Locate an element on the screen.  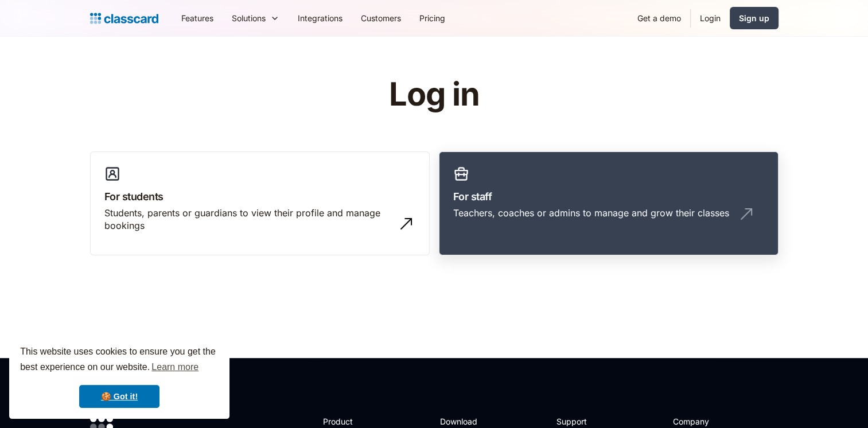
a: For staffTeachers, coaches or admins to manage and grow their classes is located at coordinates (609, 204).